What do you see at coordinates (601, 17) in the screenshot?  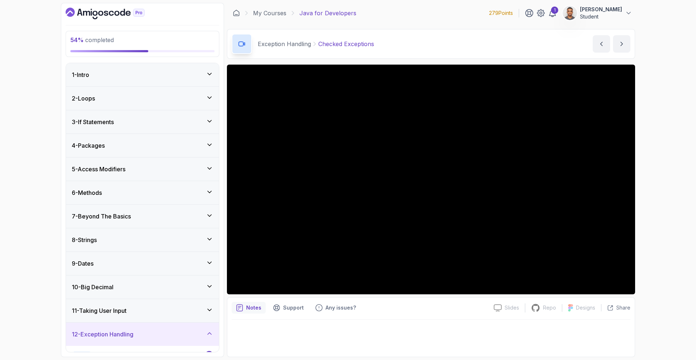 I see `p: Student` at bounding box center [601, 17].